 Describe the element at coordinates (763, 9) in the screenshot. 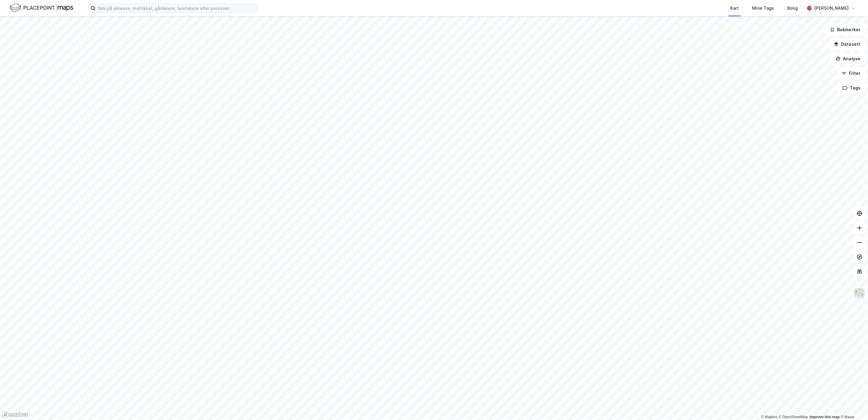

I see `div: Mine Tags` at that location.